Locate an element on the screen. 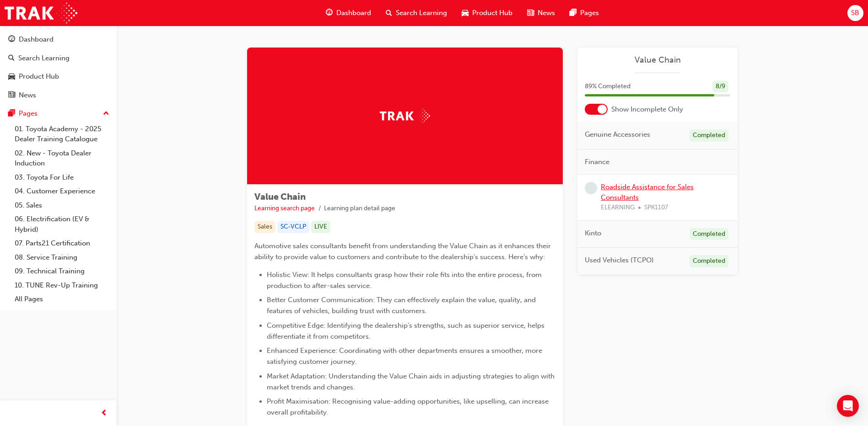 The width and height of the screenshot is (868, 426). span: up-icon is located at coordinates (106, 114).